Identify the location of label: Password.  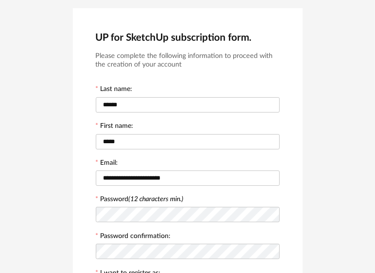
(142, 199).